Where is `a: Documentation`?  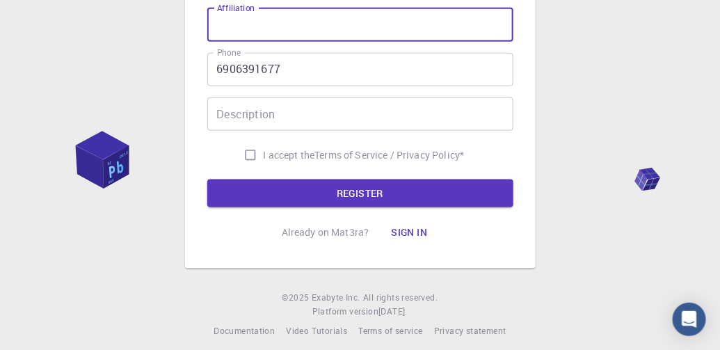 a: Documentation is located at coordinates (244, 331).